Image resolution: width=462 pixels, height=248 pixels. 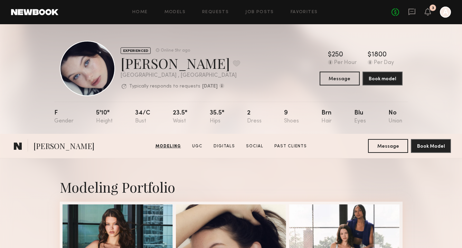 I want to click on a: Requests, so click(x=215, y=12).